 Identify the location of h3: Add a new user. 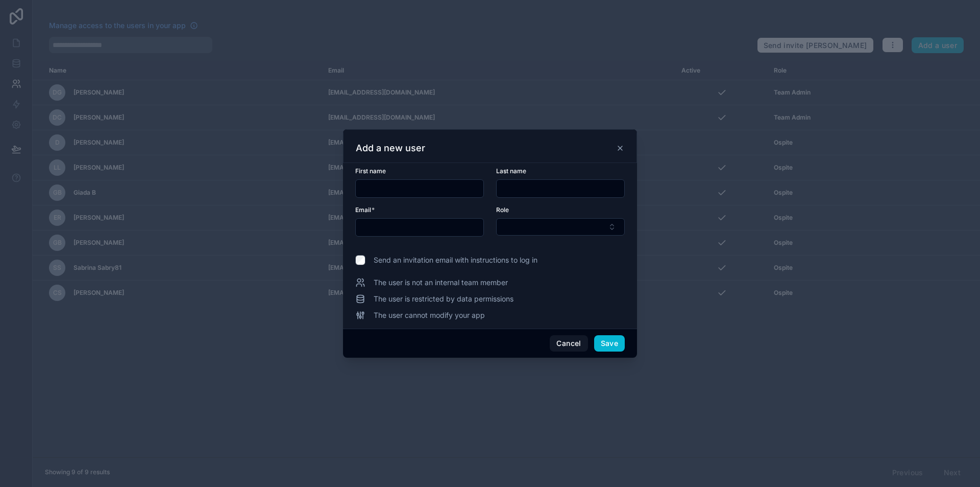
(390, 148).